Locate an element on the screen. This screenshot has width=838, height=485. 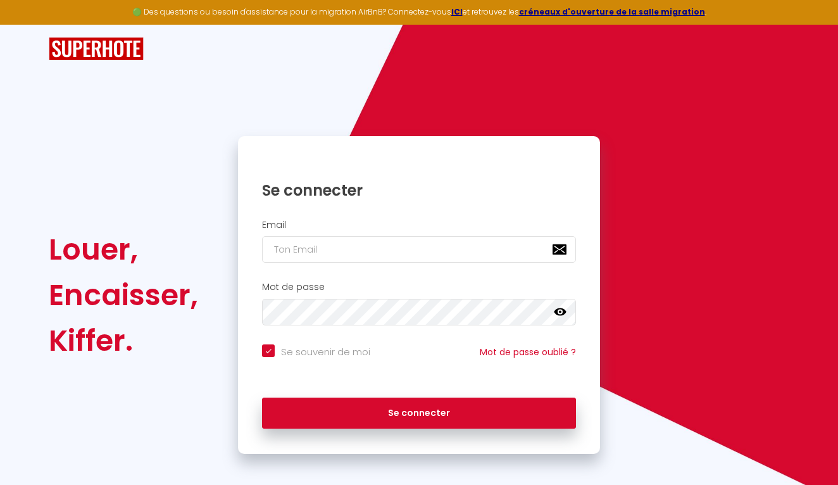
strong: ICI is located at coordinates (457, 11).